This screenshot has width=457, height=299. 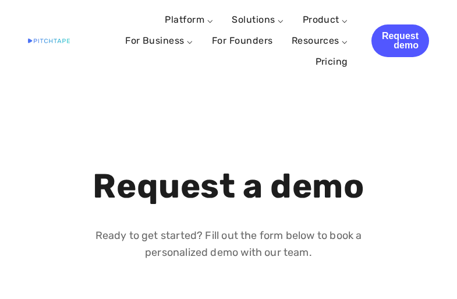 What do you see at coordinates (258, 19) in the screenshot?
I see `a: Solutions ⌵` at bounding box center [258, 19].